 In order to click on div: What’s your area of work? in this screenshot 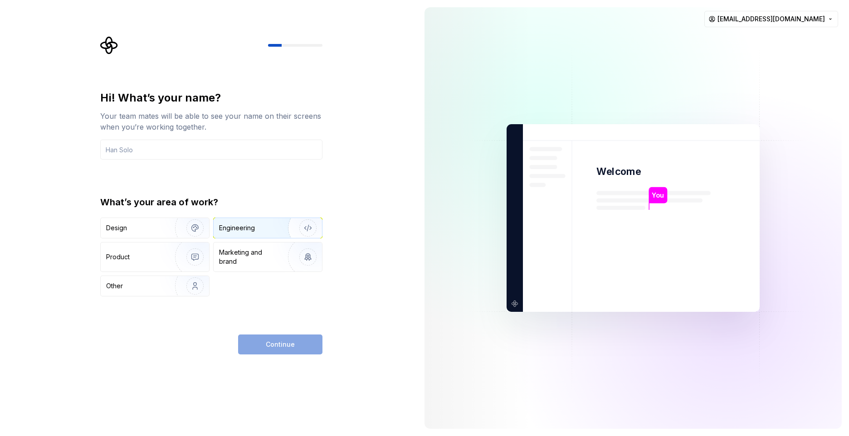, I will do `click(211, 202)`.